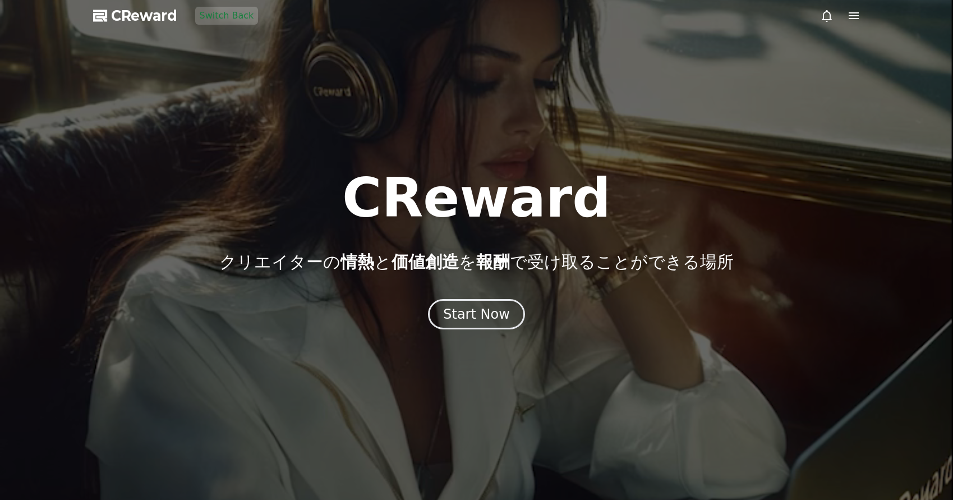 This screenshot has width=953, height=500. I want to click on button: Switch Back, so click(227, 16).